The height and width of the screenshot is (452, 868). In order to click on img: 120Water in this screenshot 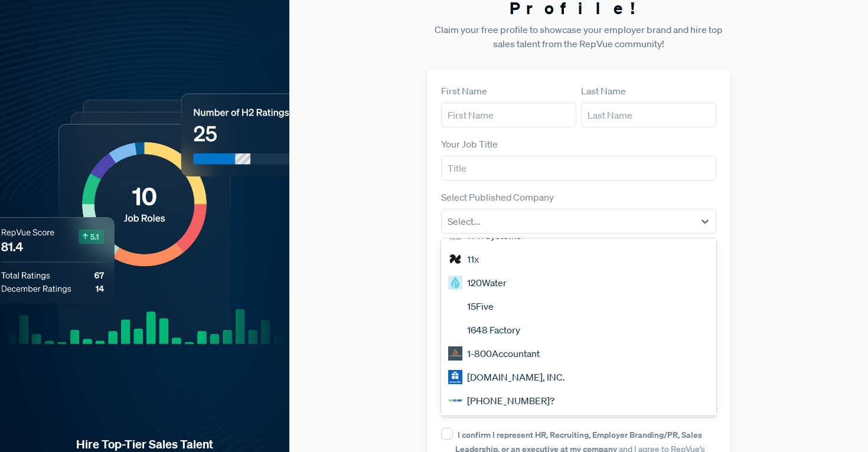, I will do `click(455, 283)`.